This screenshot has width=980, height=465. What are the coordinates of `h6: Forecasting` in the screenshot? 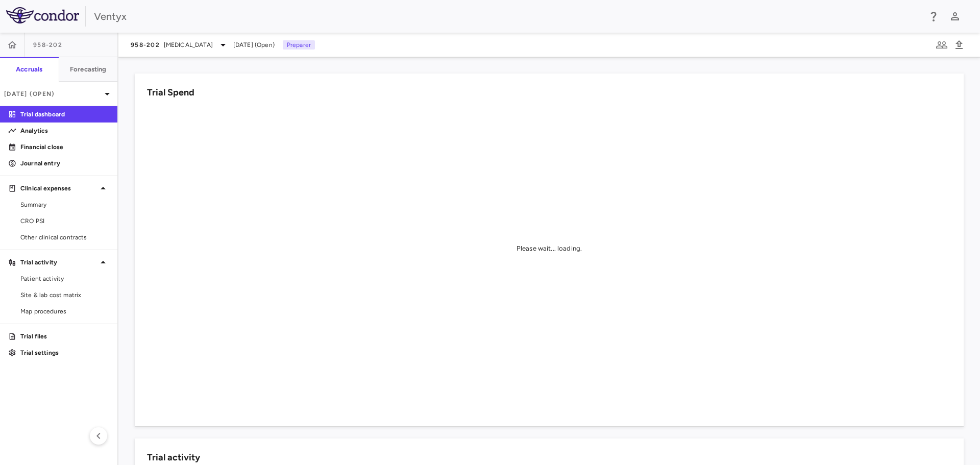 It's located at (88, 69).